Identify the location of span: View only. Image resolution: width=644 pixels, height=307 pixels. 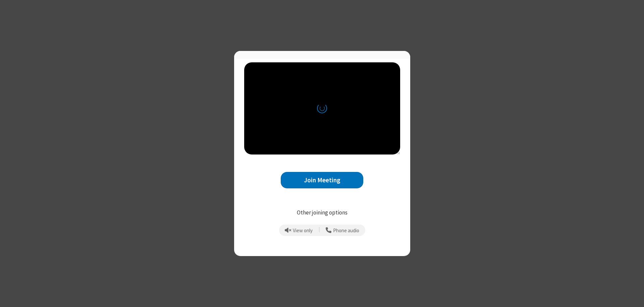
(303, 231).